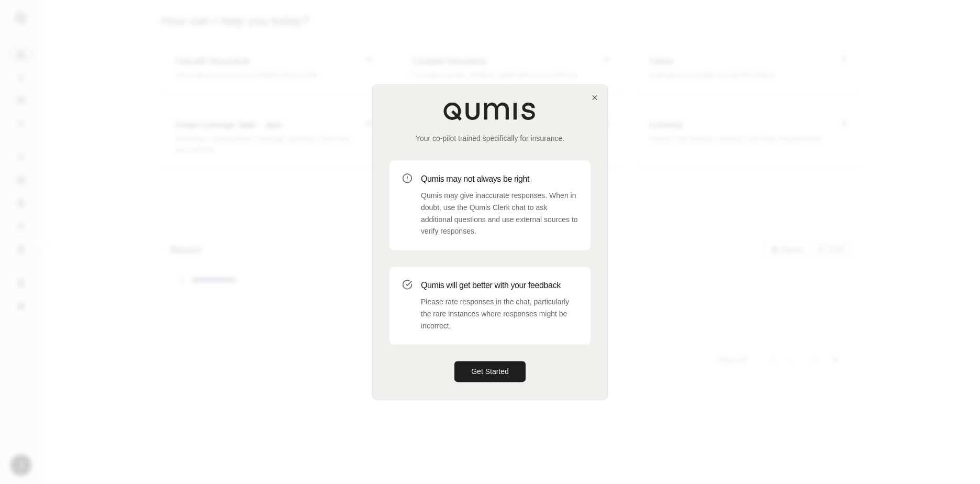 The height and width of the screenshot is (484, 980). Describe the element at coordinates (490, 111) in the screenshot. I see `img: Qumis Logo` at that location.